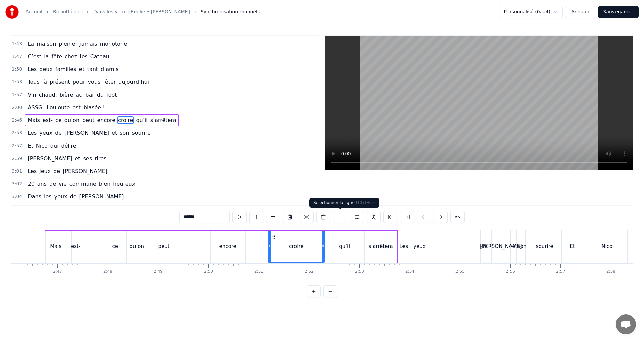 The image size is (644, 341). What do you see at coordinates (163, 120) in the screenshot?
I see `span: s‘arrêtera` at bounding box center [163, 120].